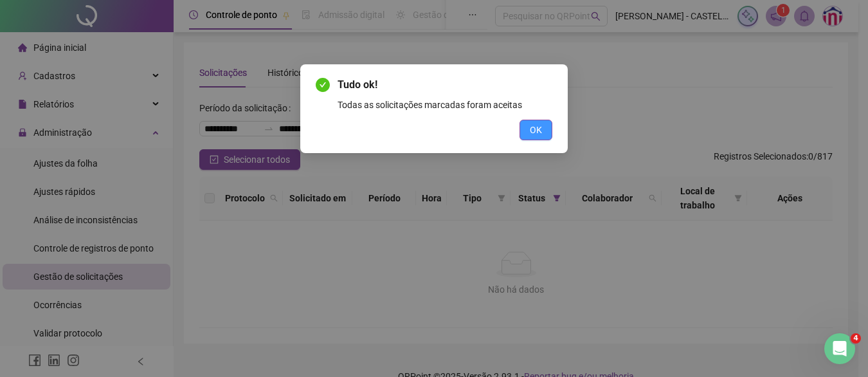 This screenshot has height=377, width=868. What do you see at coordinates (536, 130) in the screenshot?
I see `button: OK` at bounding box center [536, 130].